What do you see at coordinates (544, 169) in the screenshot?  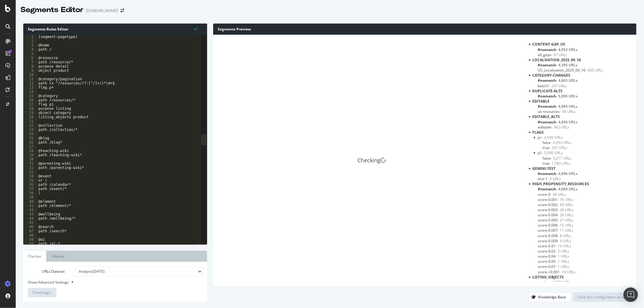 I see `span: gemini-test` at bounding box center [544, 169].